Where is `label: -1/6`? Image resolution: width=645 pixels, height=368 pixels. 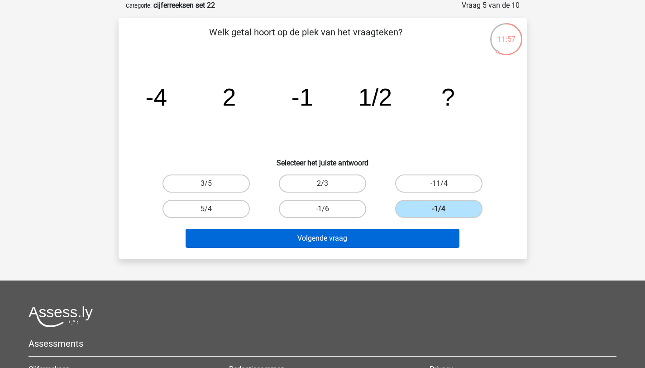 label: -1/6 is located at coordinates (322, 209).